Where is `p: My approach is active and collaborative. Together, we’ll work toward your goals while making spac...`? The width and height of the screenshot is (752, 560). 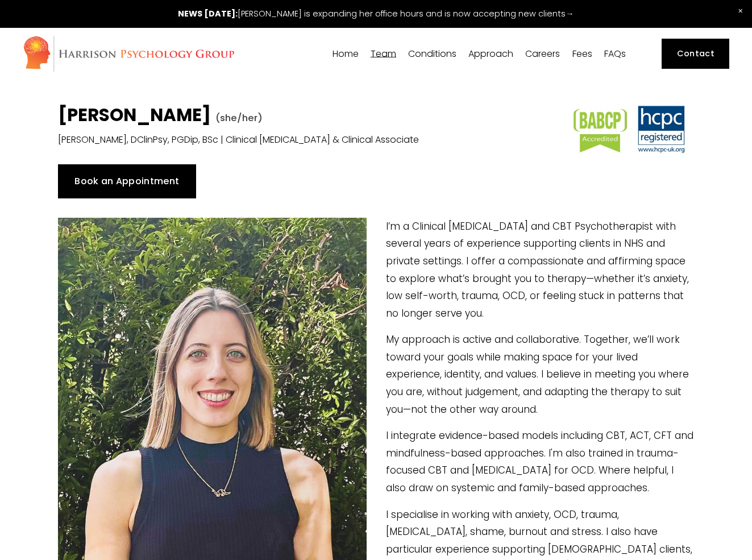 p: My approach is active and collaborative. Together, we’ll work toward your goals while making spac... is located at coordinates (376, 374).